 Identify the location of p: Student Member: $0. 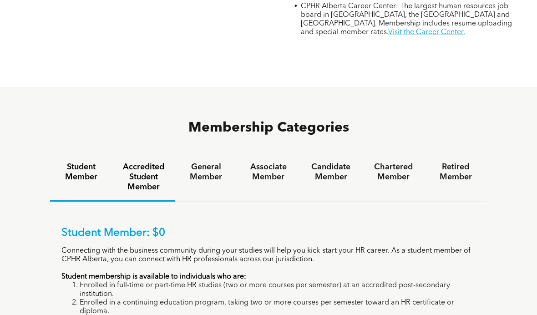
(268, 233).